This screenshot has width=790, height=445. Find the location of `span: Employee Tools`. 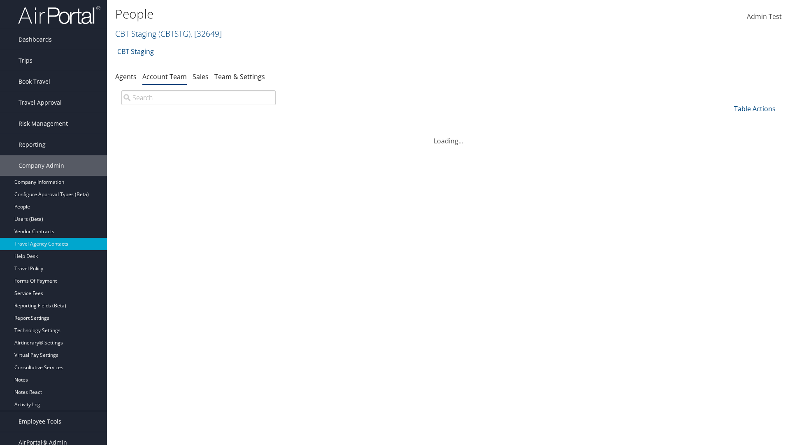

span: Employee Tools is located at coordinates (40, 421).